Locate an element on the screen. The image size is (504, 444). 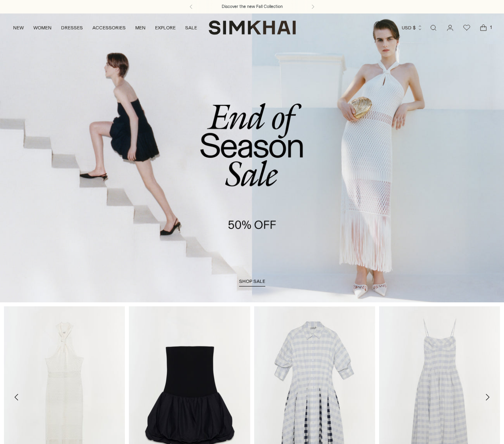
a: DRESSES is located at coordinates (72, 28).